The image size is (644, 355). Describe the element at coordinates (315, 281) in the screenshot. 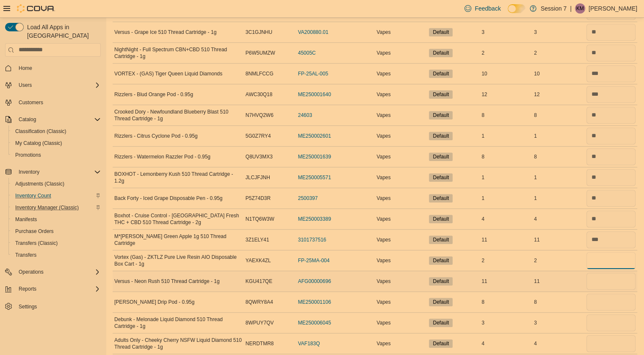

I see `a: AFG00000696` at that location.